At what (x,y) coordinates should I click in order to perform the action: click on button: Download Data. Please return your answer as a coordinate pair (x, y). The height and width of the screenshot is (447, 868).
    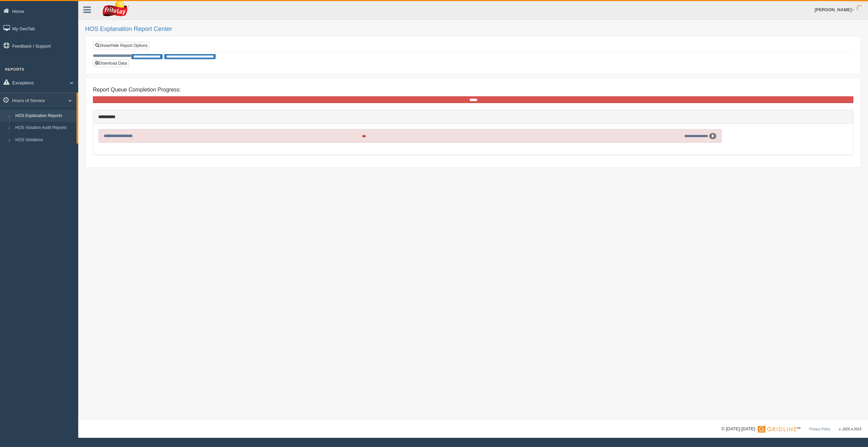
    Looking at the image, I should click on (111, 63).